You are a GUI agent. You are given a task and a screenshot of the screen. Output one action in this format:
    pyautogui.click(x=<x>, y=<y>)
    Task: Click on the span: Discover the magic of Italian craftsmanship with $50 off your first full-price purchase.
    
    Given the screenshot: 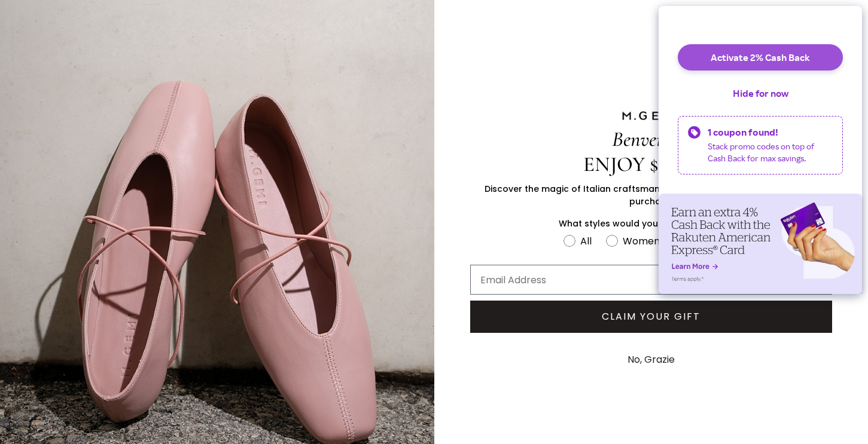 What is the action you would take?
    pyautogui.click(x=650, y=195)
    